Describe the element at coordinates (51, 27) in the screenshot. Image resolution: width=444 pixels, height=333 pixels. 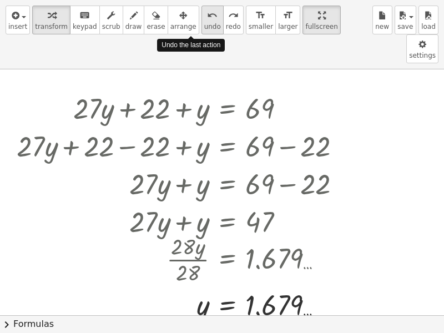
I see `span: transform` at that location.